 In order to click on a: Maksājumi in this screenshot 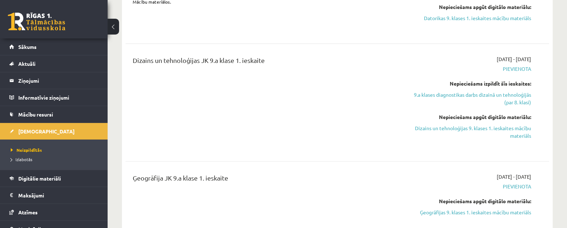, I will do `click(54, 195)`.